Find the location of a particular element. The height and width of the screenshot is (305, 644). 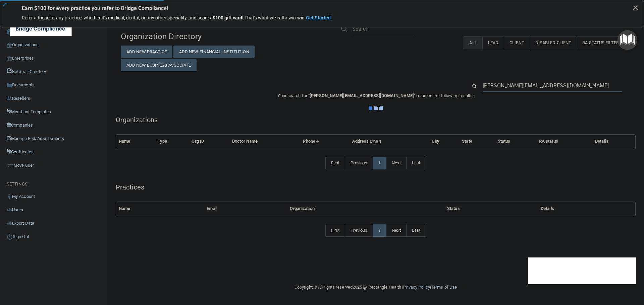

h5: Practices is located at coordinates (376, 187).